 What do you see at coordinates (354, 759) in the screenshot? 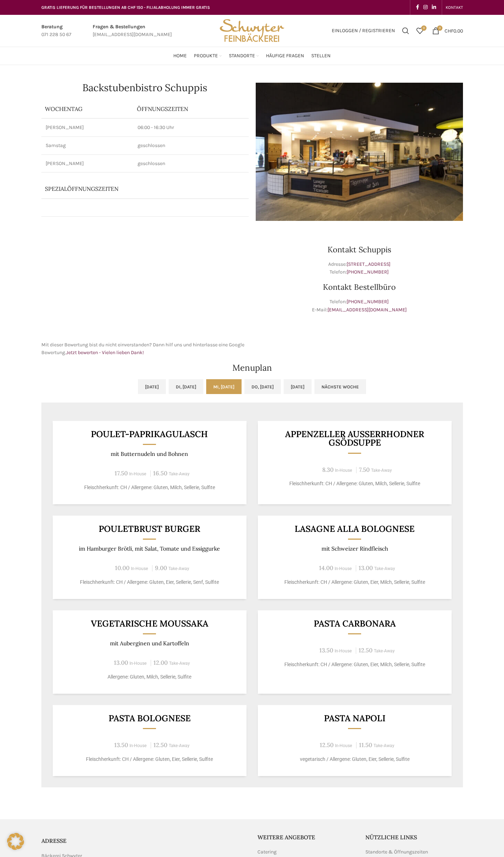
I see `p: vegetarisch / Allergene: Gluten, Eier, Sellerie, Sulfite` at bounding box center [354, 759].